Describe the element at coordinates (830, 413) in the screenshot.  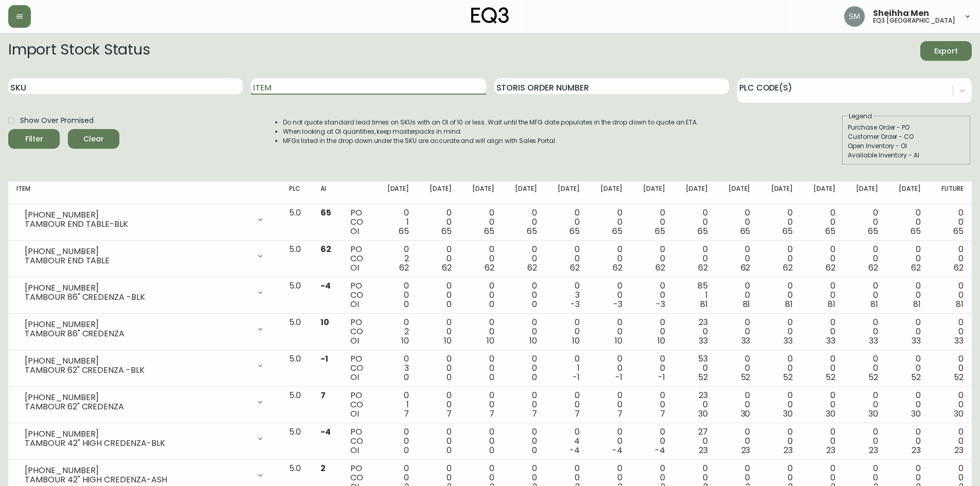
I see `span: 30` at that location.